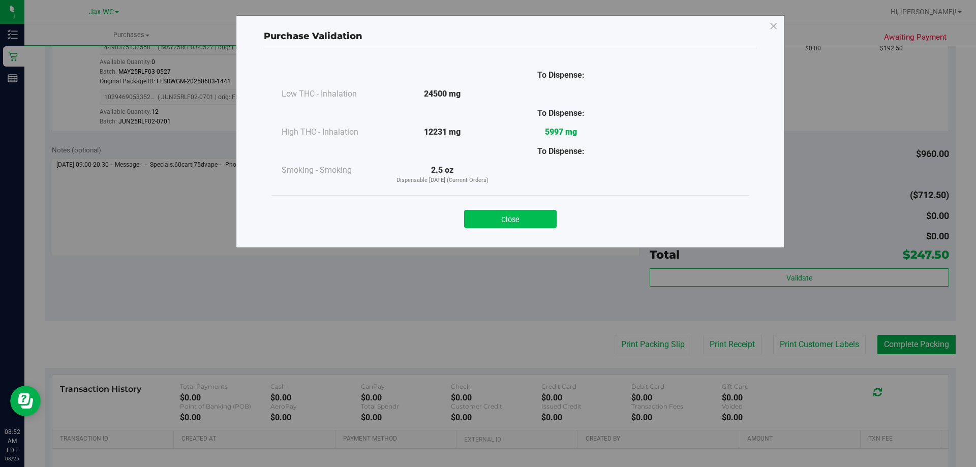 This screenshot has height=467, width=976. What do you see at coordinates (333, 94) in the screenshot?
I see `div: Low THC - Inhalation` at bounding box center [333, 94].